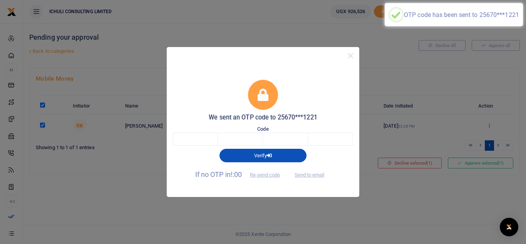 Image resolution: width=526 pixels, height=244 pixels. What do you see at coordinates (509, 227) in the screenshot?
I see `div: Open Intercom Messenger` at bounding box center [509, 227].